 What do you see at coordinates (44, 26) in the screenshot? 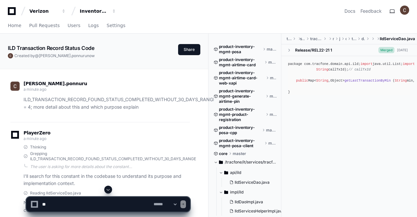
I see `span: Pull Requests` at bounding box center [44, 26].